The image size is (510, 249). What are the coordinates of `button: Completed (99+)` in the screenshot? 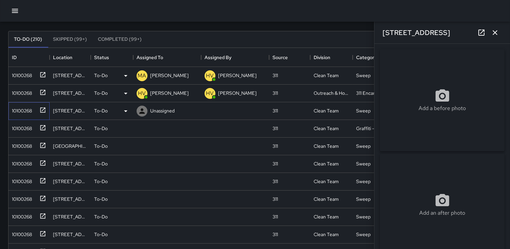 It's located at (120, 39).